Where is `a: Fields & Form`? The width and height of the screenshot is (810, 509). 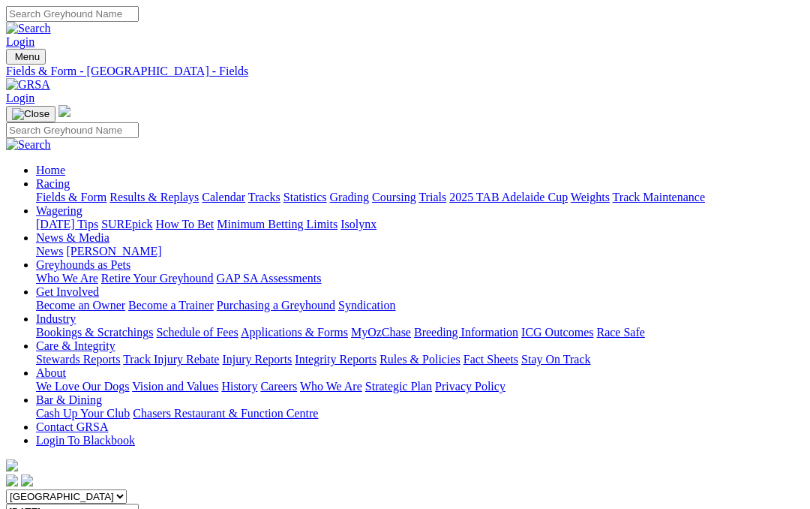 a: Fields & Form is located at coordinates (71, 197).